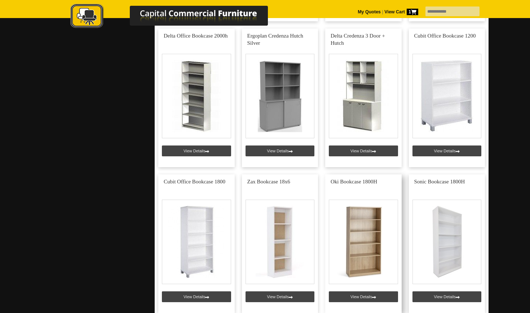  Describe the element at coordinates (177, 18) in the screenshot. I see `a: Capital Commercial Furniture Logo` at that location.